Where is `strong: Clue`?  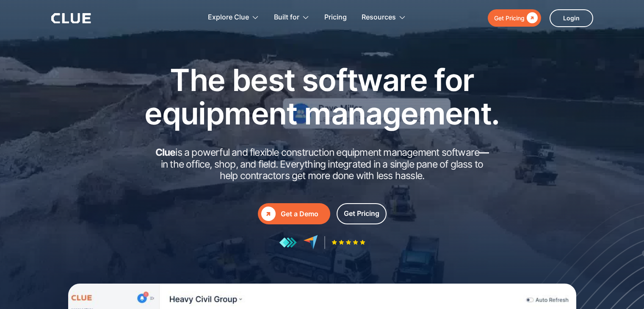 strong: Clue is located at coordinates (166, 153).